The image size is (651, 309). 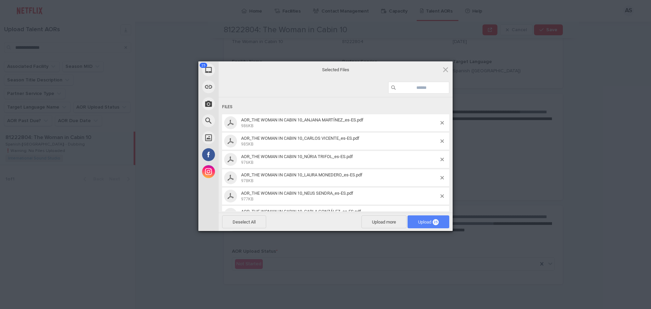 What do you see at coordinates (239, 155) in the screenshot?
I see `div: Facebook` at bounding box center [239, 155].